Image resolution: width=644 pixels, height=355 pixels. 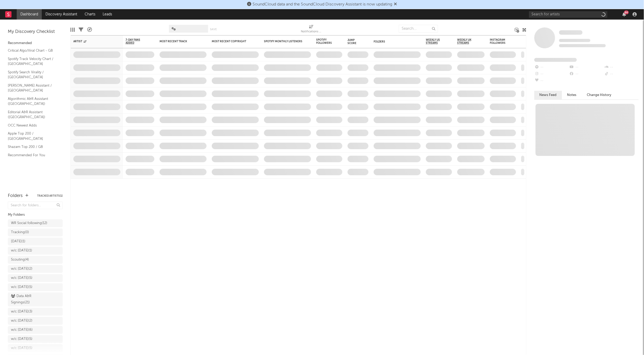 I want to click on button: 84, so click(x=625, y=15).